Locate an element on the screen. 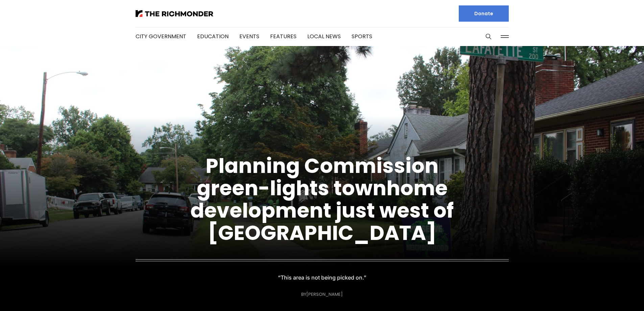  a: City Government is located at coordinates (161, 36).